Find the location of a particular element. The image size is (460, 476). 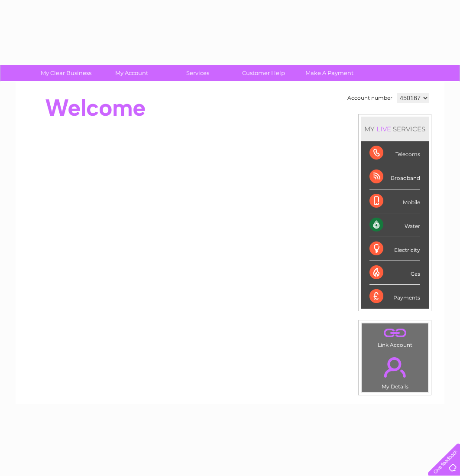

a: Customer Help is located at coordinates (264, 73).